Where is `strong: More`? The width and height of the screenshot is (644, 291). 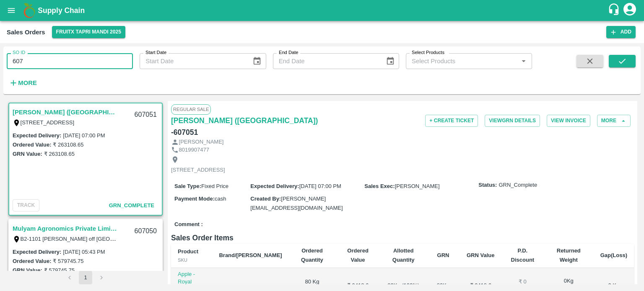
strong: More is located at coordinates (27, 83).